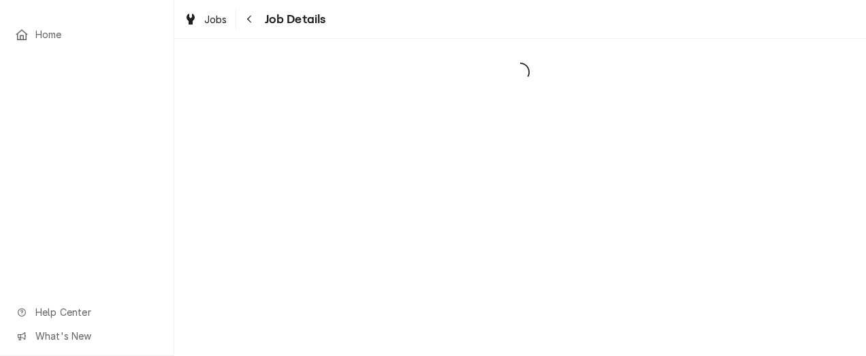 Image resolution: width=866 pixels, height=356 pixels. What do you see at coordinates (206, 19) in the screenshot?
I see `a: Jobs` at bounding box center [206, 19].